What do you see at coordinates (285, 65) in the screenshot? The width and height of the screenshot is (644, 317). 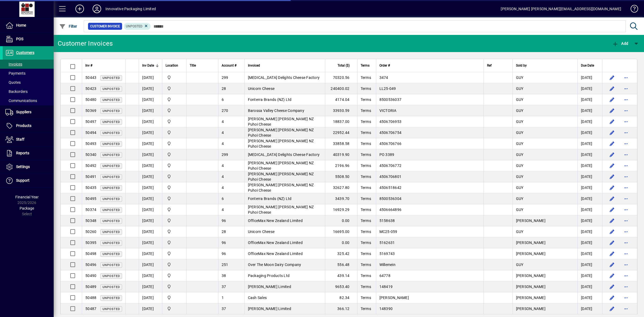 I see `div: Invoiced` at bounding box center [285, 65].